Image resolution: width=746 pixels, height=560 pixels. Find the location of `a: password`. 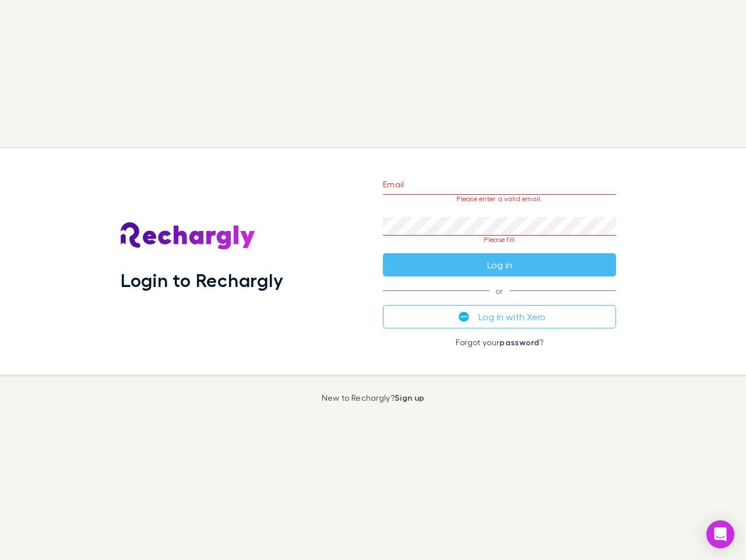

a: password is located at coordinates (519, 342).